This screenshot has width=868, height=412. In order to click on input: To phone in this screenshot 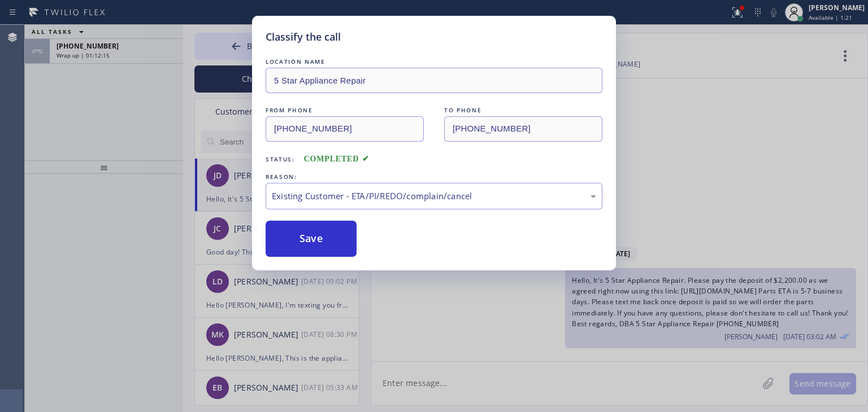, I will do `click(523, 129)`.